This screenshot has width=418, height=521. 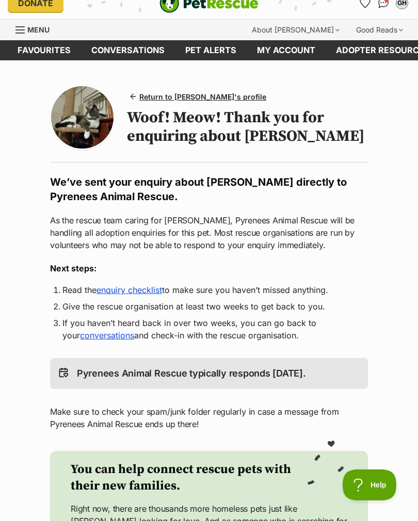 I want to click on li: Give the rescue organisation at least two weeks to get back to you., so click(x=209, y=306).